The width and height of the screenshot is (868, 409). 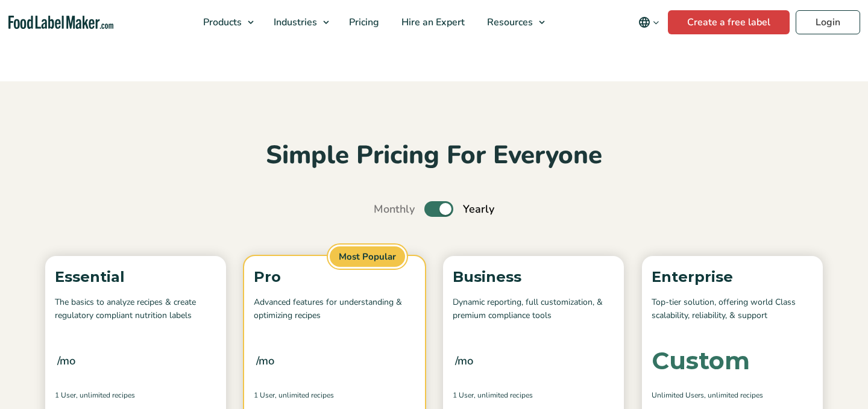 I want to click on span: Resources, so click(x=509, y=23).